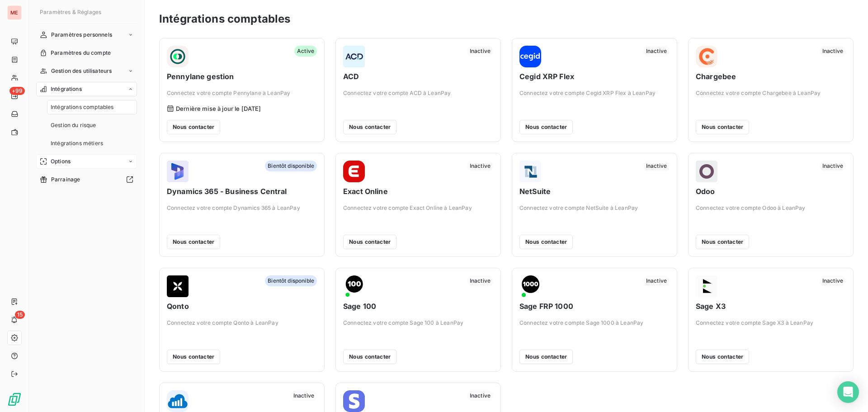  What do you see at coordinates (20, 315) in the screenshot?
I see `span: 15` at bounding box center [20, 315].